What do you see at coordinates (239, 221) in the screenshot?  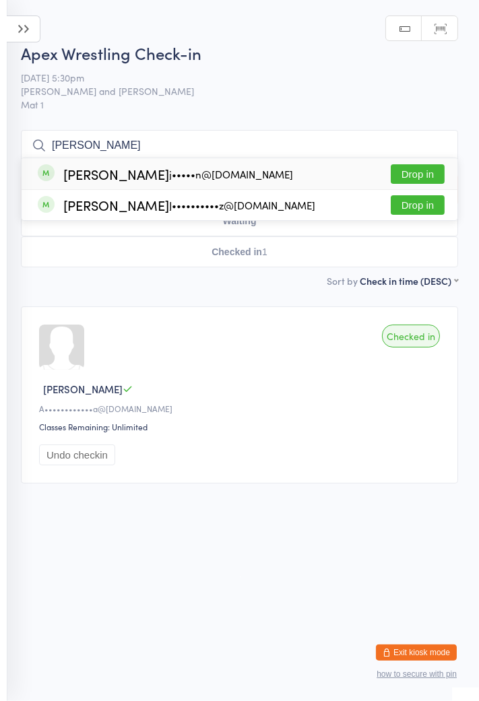 I see `button: Waiting` at bounding box center [239, 221].